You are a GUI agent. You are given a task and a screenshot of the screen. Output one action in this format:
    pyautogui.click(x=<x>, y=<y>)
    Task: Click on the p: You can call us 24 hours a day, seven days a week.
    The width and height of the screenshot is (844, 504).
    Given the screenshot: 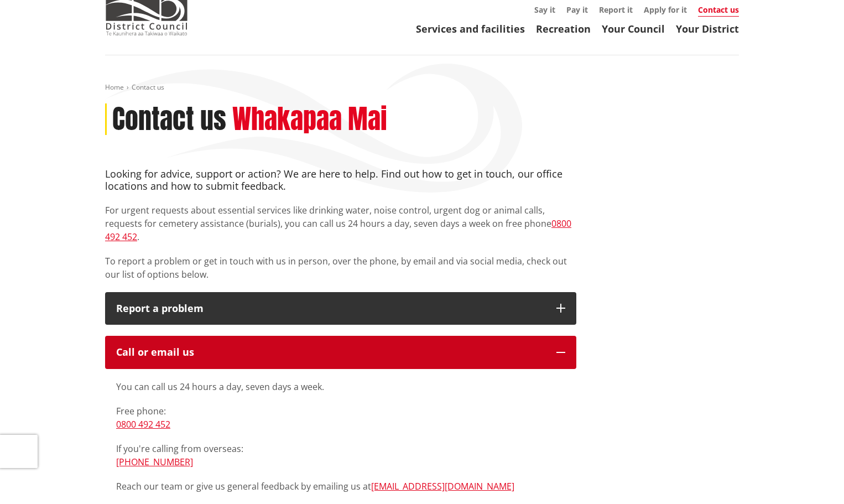 What is the action you would take?
    pyautogui.click(x=341, y=387)
    